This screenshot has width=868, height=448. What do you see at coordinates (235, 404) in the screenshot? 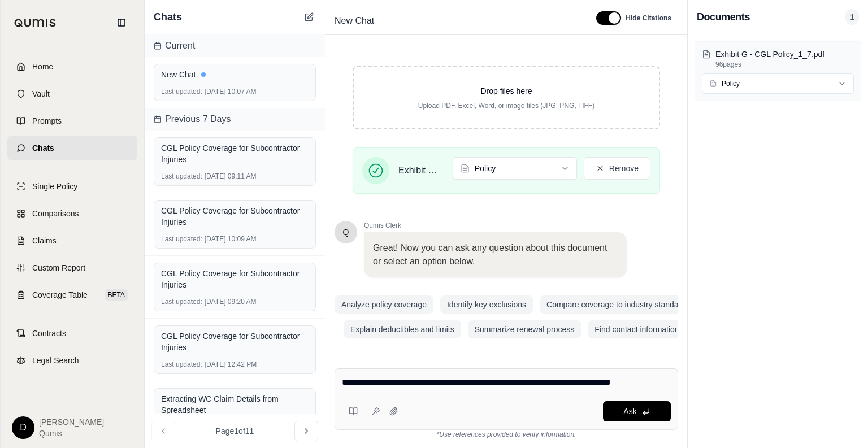
I see `div: Extracting WC Claim Details from Spreadsheet` at bounding box center [235, 404].